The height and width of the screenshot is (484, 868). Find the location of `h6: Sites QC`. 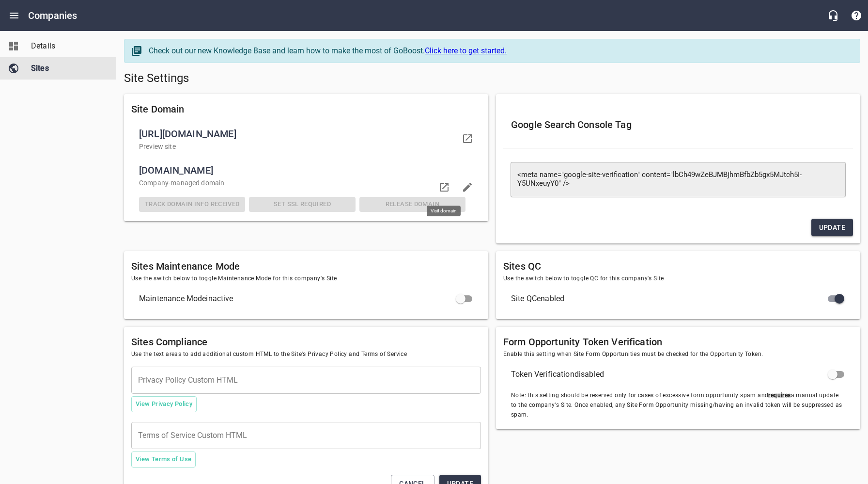

h6: Sites QC is located at coordinates (678, 266).